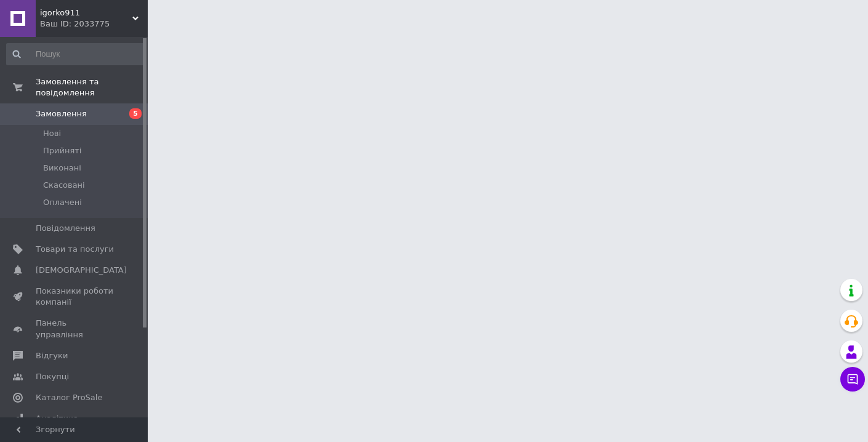 This screenshot has width=868, height=442. Describe the element at coordinates (52, 134) in the screenshot. I see `span: Нові` at that location.